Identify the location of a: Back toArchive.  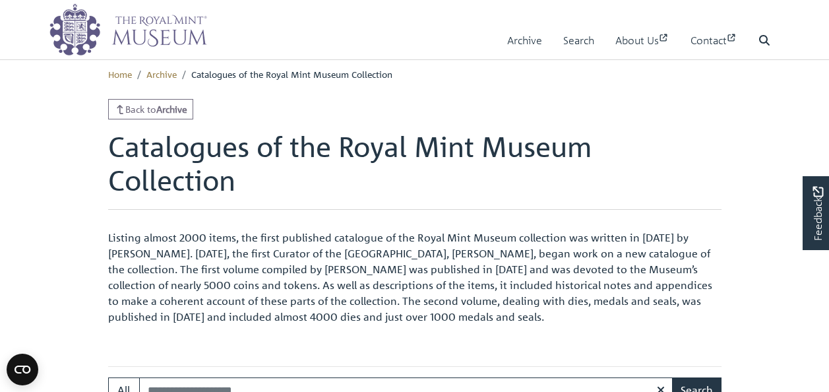
(151, 109).